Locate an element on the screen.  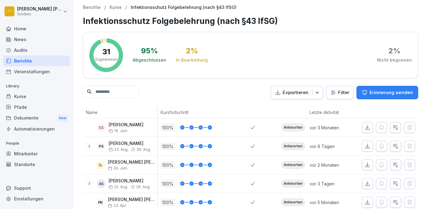
span: 30. Aug. is located at coordinates (144, 149).